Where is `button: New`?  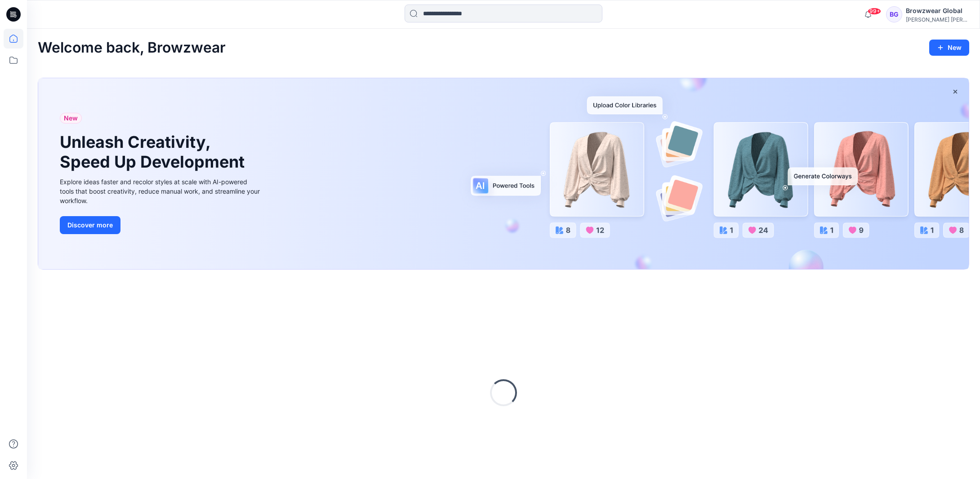
button: New is located at coordinates (950, 48).